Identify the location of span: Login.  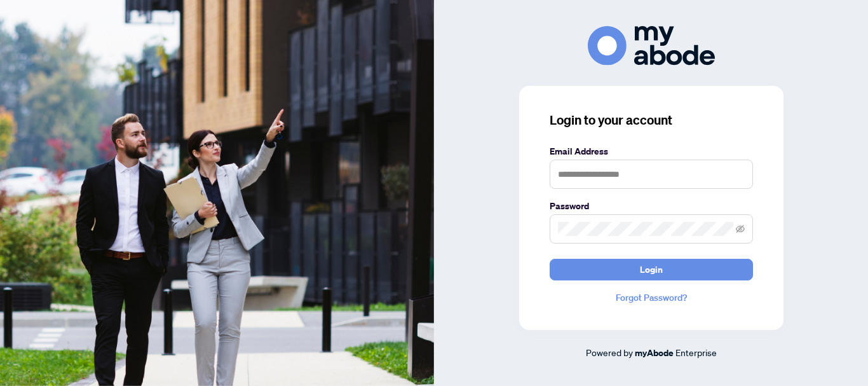
(651, 270).